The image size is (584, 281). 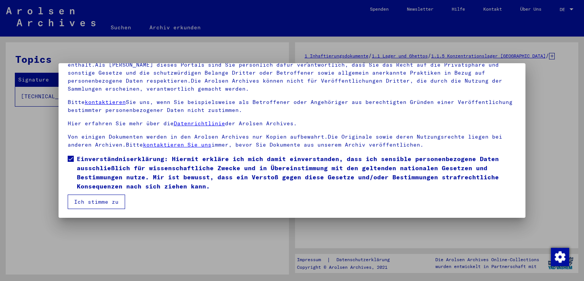 What do you see at coordinates (199, 123) in the screenshot?
I see `a: Datenrichtlinie` at bounding box center [199, 123].